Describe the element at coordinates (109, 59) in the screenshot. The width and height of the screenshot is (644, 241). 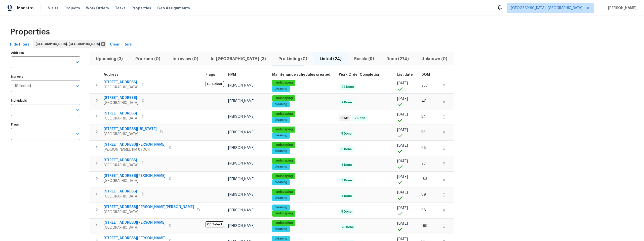
I see `span: Upcoming (3)` at that location.